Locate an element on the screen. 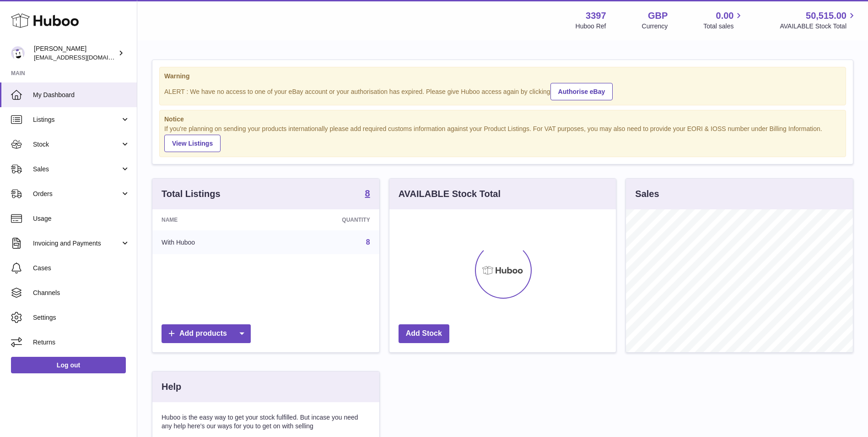 This screenshot has height=437, width=868. strong: GBP is located at coordinates (657, 15).